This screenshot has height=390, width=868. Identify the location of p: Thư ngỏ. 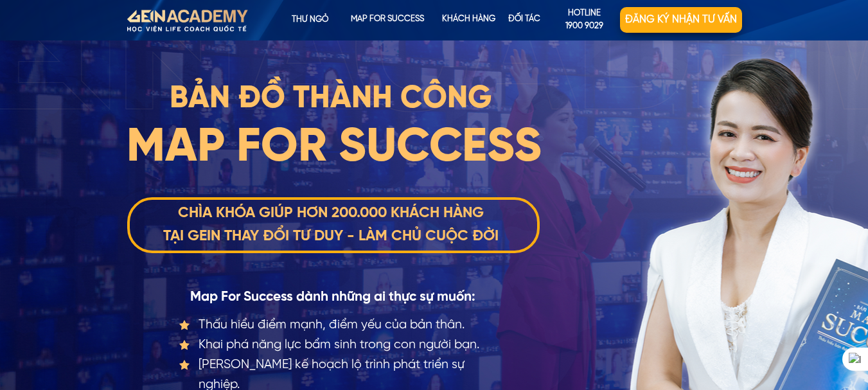
(310, 20).